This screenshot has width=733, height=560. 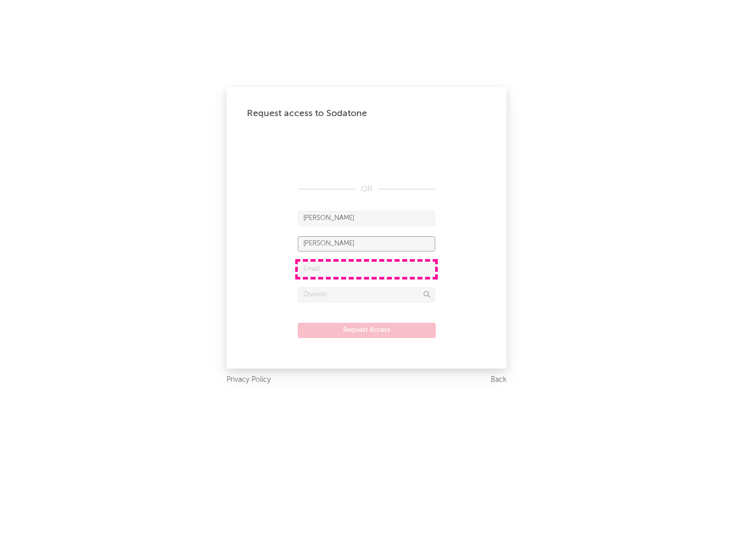 I want to click on button: Request Access, so click(x=366, y=330).